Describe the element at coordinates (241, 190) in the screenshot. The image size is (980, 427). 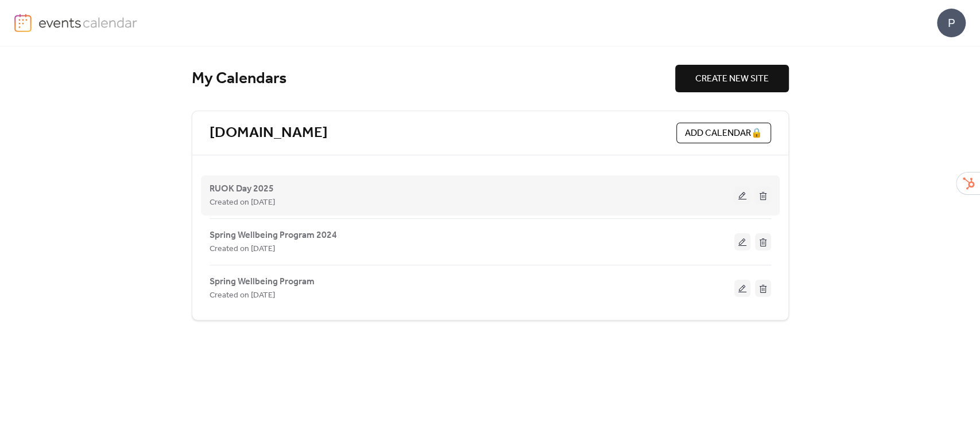
I see `span: RUOK Day 2025` at that location.